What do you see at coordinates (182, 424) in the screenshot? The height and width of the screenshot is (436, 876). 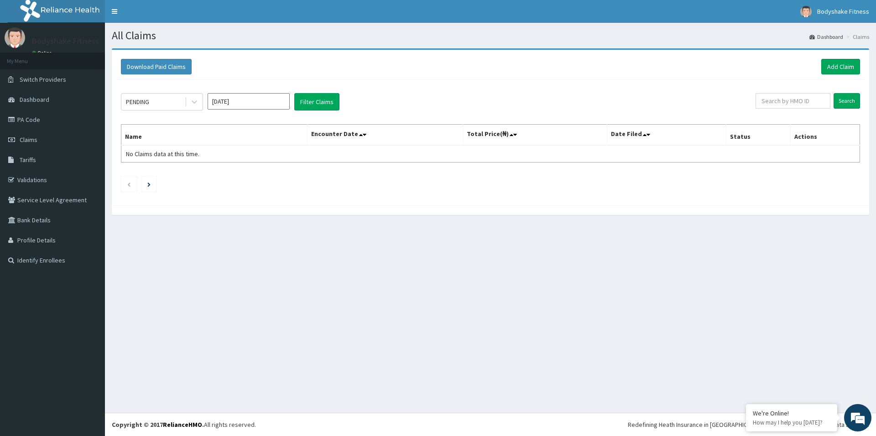 I see `a: RelianceHMO` at bounding box center [182, 424].